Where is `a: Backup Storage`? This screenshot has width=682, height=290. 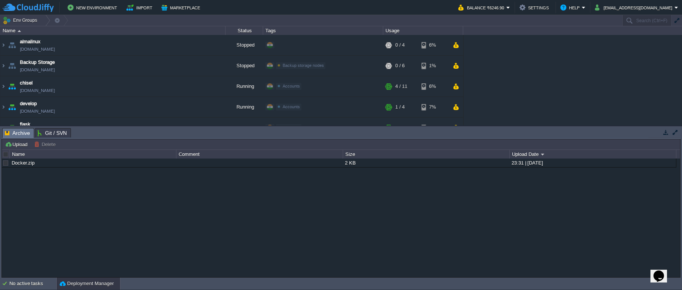
a: Backup Storage is located at coordinates (37, 62).